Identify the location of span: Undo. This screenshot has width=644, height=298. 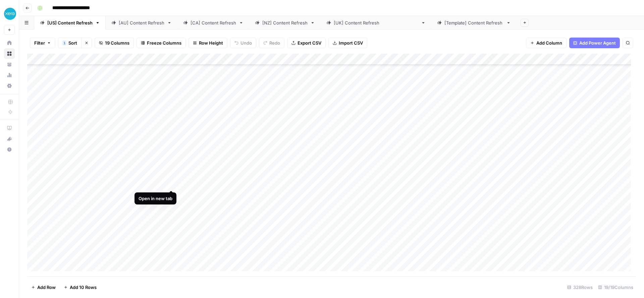
(246, 42).